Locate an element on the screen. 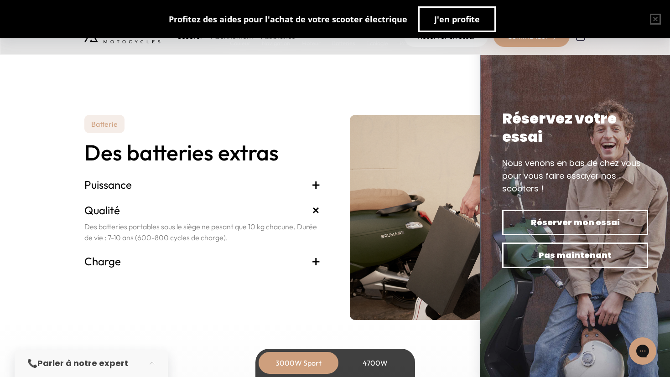  p: Des batteries portables sous le siège ne pesant que 10 kg chacune. Durée de vie : 7-10 ans (600-8... is located at coordinates (203, 232).